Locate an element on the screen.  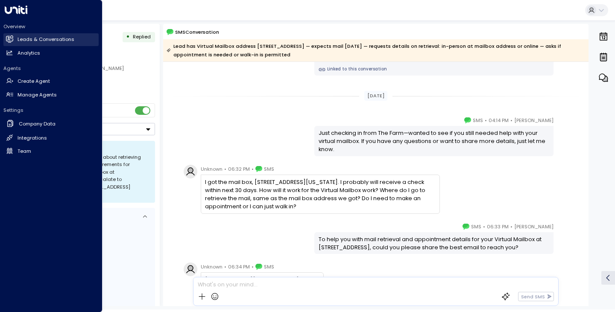
h2: Settings is located at coordinates (51, 110).